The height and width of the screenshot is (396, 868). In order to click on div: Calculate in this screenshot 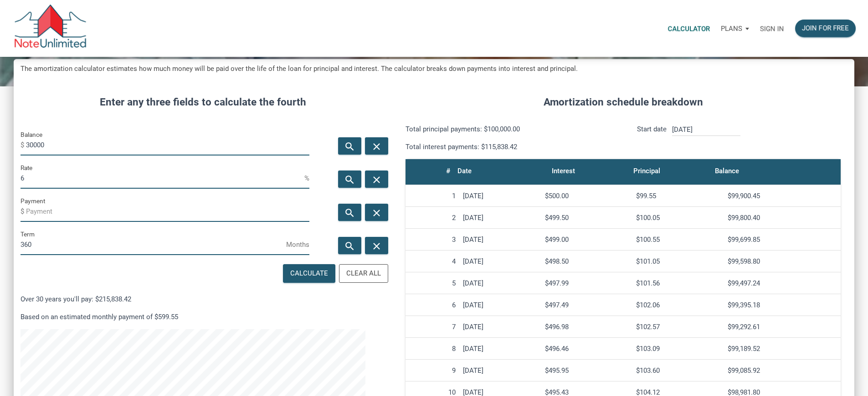, I will do `click(308, 273)`.